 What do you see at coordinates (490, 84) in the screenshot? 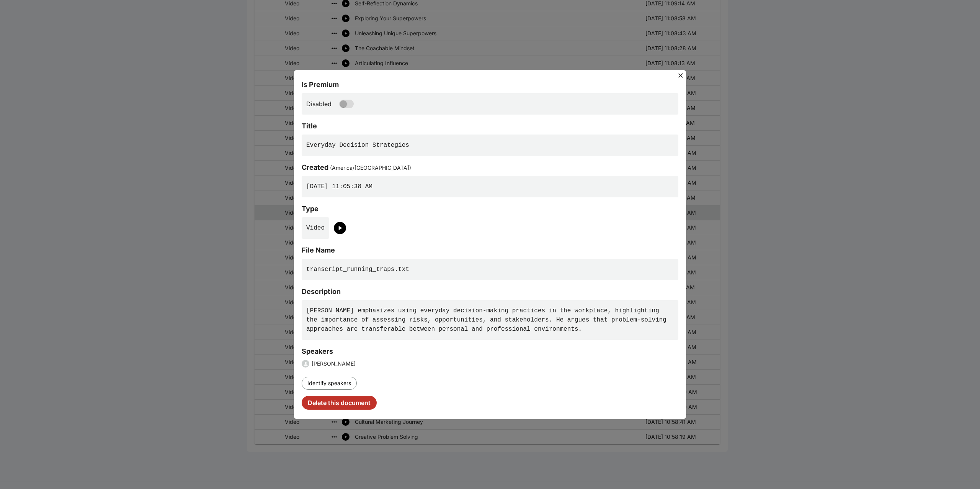
I see `div: Is Premium` at bounding box center [490, 84].